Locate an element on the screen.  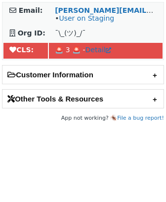
strong: Org ID: is located at coordinates (32, 33).